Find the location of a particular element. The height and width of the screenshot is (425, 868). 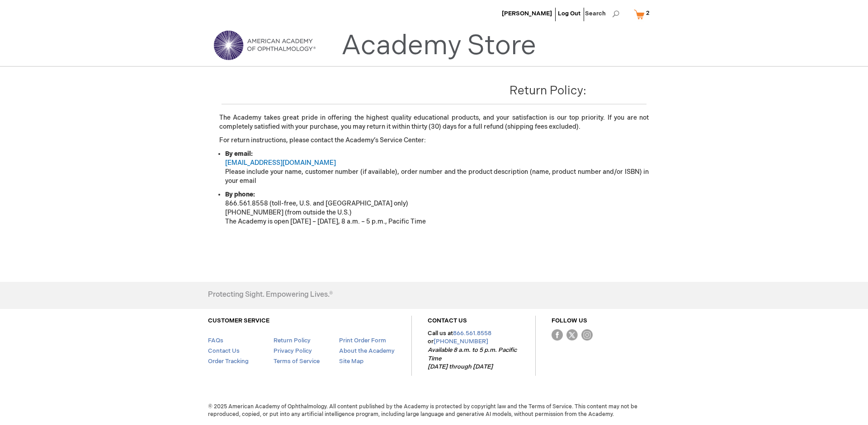

a: FOLLOW US is located at coordinates (569, 321).